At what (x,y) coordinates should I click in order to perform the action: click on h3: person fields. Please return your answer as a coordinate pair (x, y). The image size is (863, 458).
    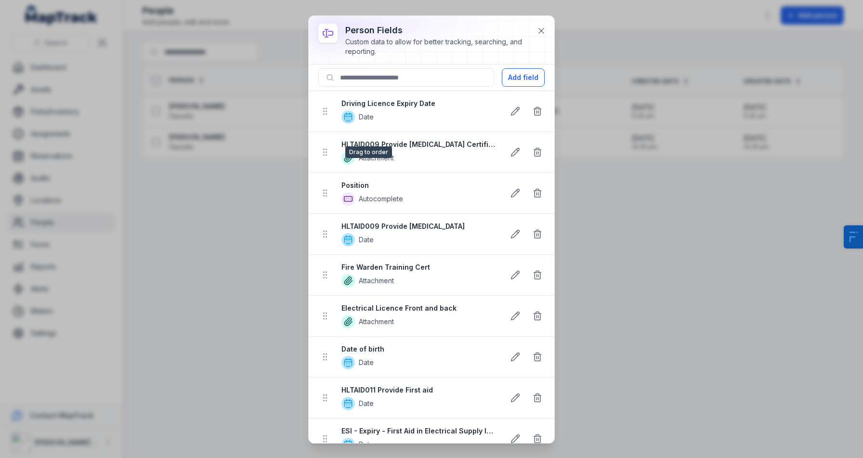
    Looking at the image, I should click on (437, 30).